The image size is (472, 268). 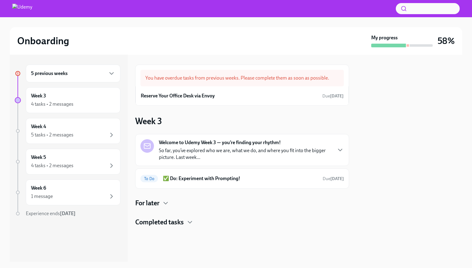 What do you see at coordinates (42, 196) in the screenshot?
I see `div: 1 message` at bounding box center [42, 196].